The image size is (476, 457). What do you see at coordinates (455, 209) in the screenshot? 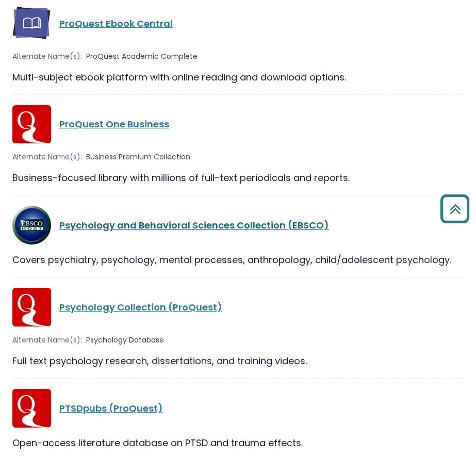
I see `a: Back to Top` at bounding box center [455, 209].